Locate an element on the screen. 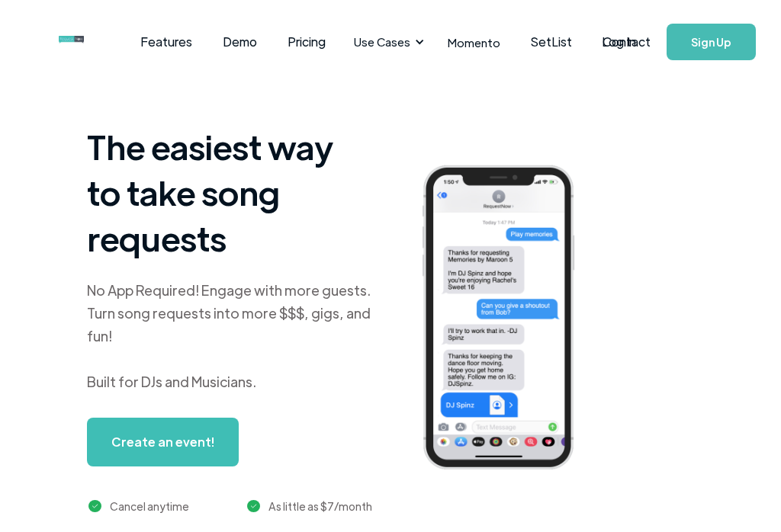  a: Demo is located at coordinates (240, 42).